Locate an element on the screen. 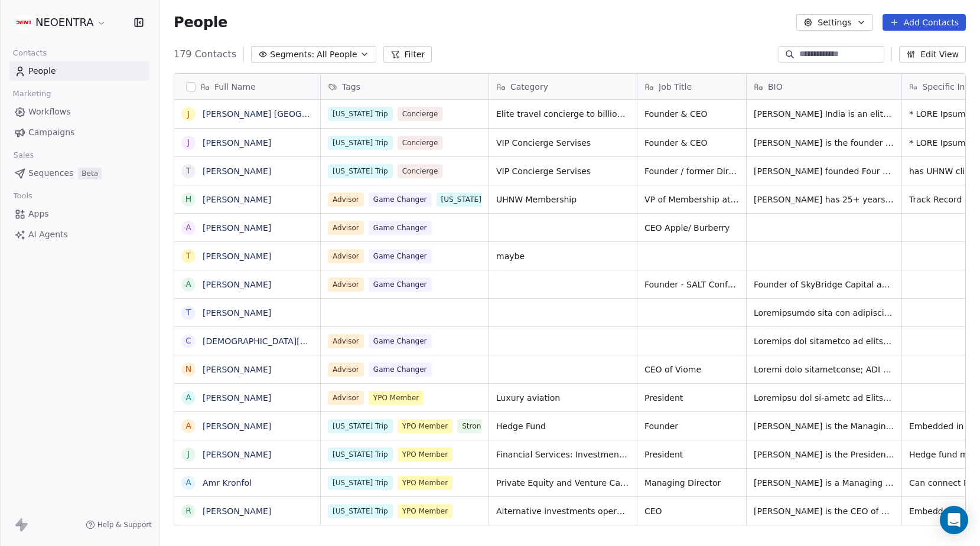 The image size is (980, 546). span: CEO is located at coordinates (692, 511).